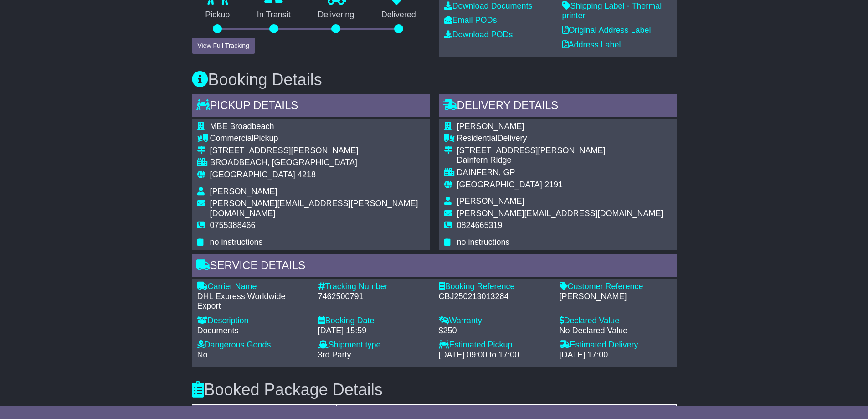 The height and width of the screenshot is (419, 868). Describe the element at coordinates (434, 267) in the screenshot. I see `div: Service Details` at that location.